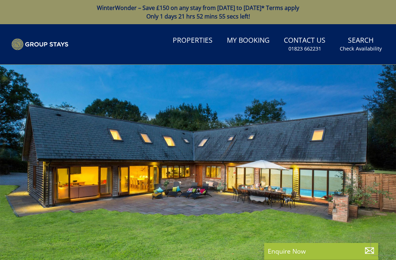  What do you see at coordinates (361, 44) in the screenshot?
I see `a: SearchCheck Availability` at bounding box center [361, 44].